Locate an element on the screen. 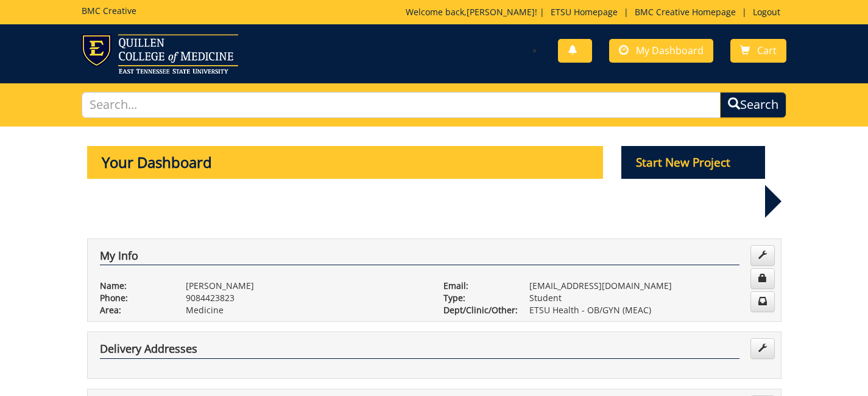  p: Name: is located at coordinates (133, 286).